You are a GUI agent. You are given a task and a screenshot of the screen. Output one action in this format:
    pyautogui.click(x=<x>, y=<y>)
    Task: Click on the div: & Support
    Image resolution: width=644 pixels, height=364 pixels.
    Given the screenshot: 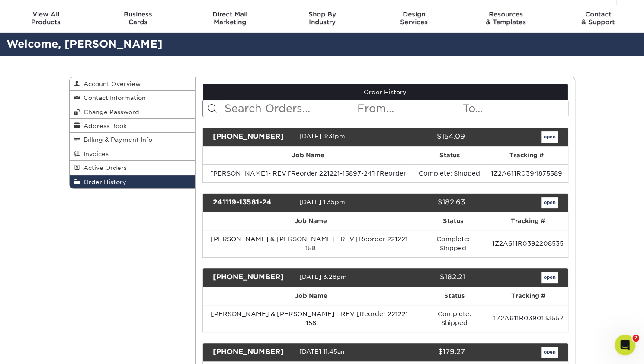 What is the action you would take?
    pyautogui.click(x=598, y=18)
    